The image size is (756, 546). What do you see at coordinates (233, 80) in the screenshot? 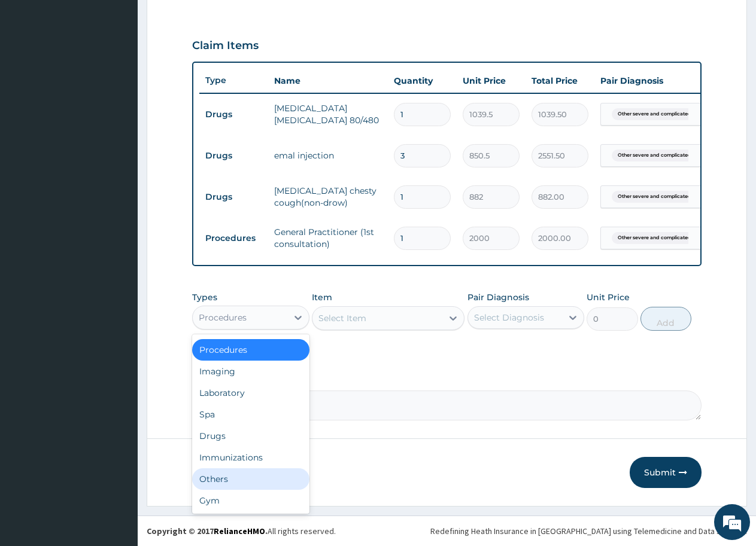
I see `th: Type` at bounding box center [233, 80].